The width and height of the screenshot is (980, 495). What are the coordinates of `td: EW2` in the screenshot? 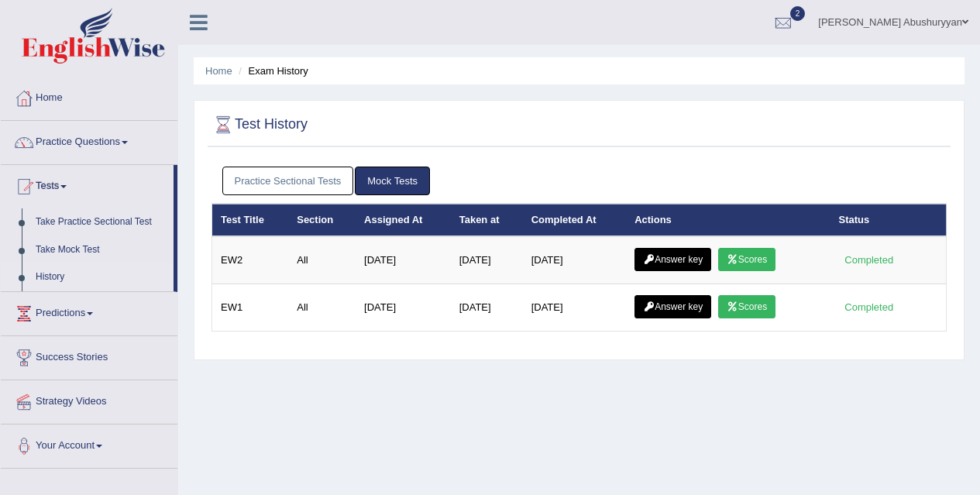 It's located at (250, 260).